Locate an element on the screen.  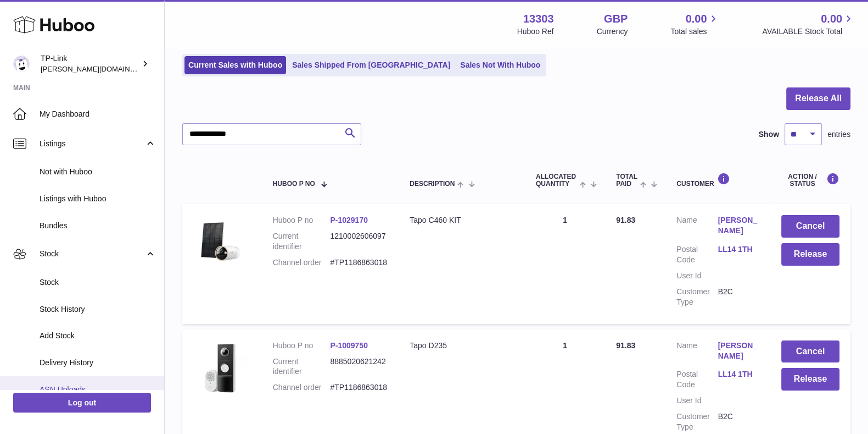
span: entries is located at coordinates (838, 134).